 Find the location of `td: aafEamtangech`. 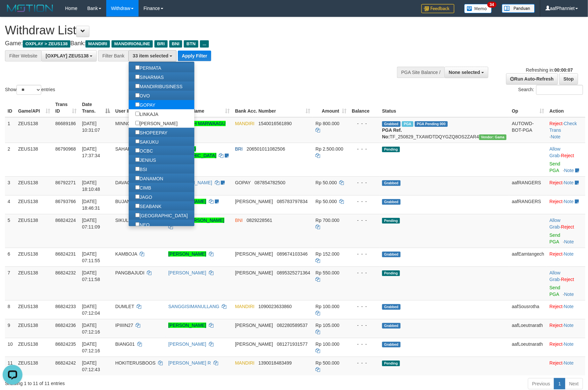

td: aafEamtangech is located at coordinates (529, 257).